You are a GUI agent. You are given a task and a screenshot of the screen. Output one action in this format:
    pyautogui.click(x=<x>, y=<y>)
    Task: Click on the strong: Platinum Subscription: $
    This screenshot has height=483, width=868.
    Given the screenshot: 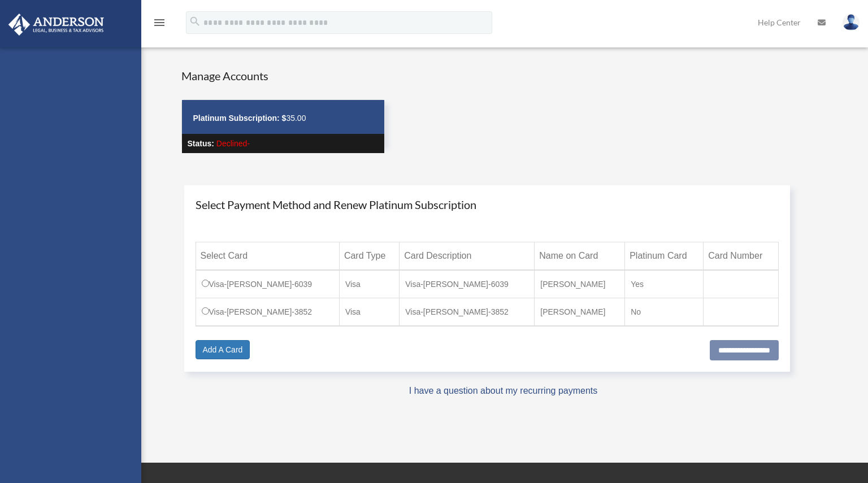 What is the action you would take?
    pyautogui.click(x=240, y=118)
    